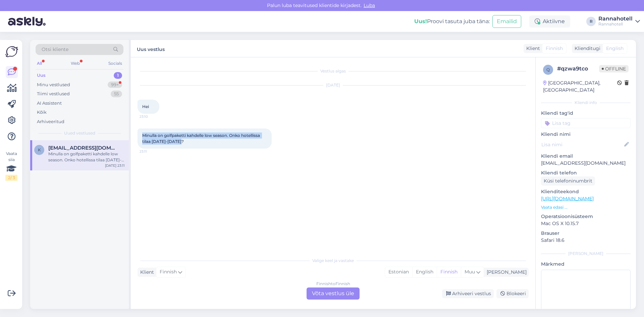 The image size is (644, 317). Describe the element at coordinates (145, 106) in the screenshot. I see `span: Hei` at that location.